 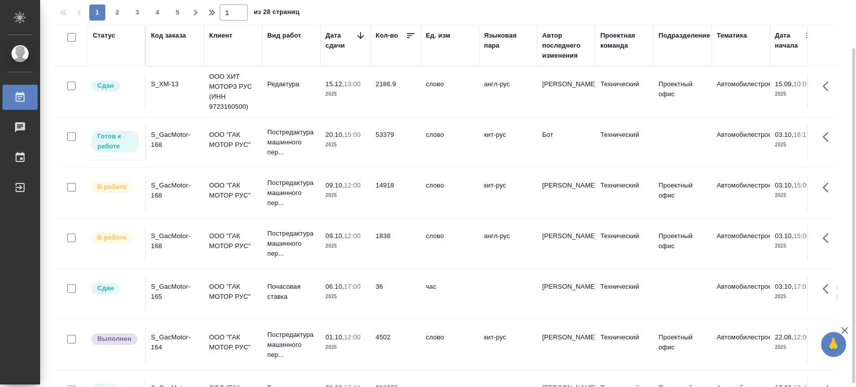 I want to click on div: S_GacMotor-165, so click(x=175, y=292).